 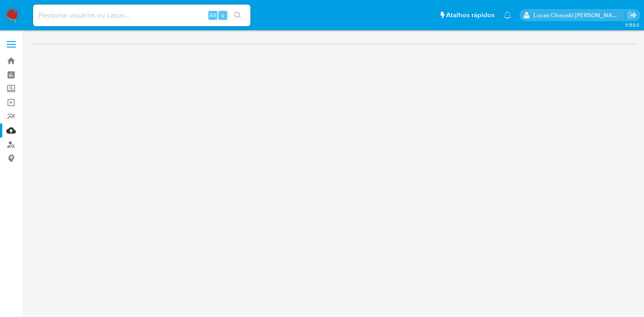 I want to click on button: search-icon, so click(x=237, y=16).